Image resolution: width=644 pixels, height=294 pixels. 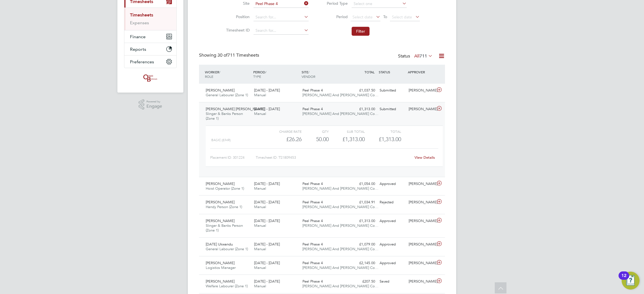 What do you see at coordinates (257, 76) in the screenshot?
I see `span: TYPE` at bounding box center [257, 76].